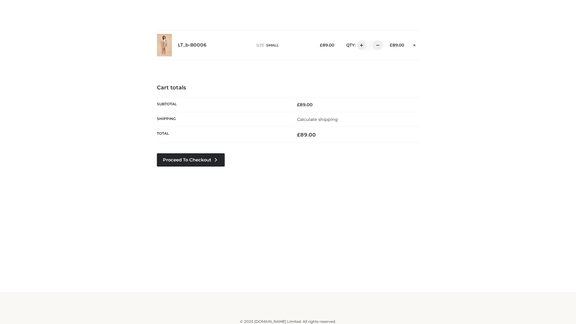  What do you see at coordinates (191, 160) in the screenshot?
I see `a: Proceed to Checkout` at bounding box center [191, 160].